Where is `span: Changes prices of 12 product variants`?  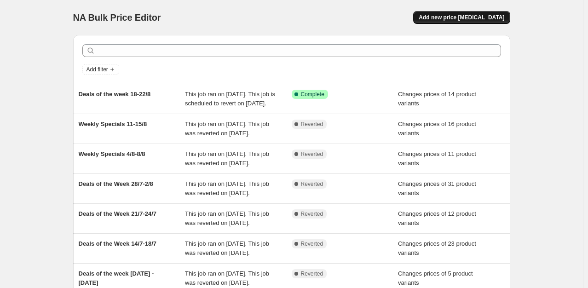
span: Changes prices of 12 product variants is located at coordinates (437, 218).